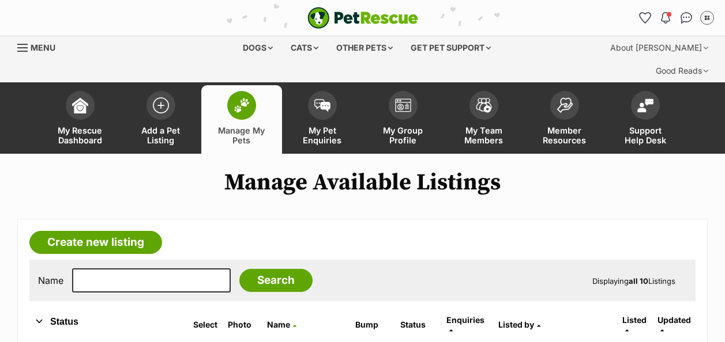 The height and width of the screenshot is (342, 725). What do you see at coordinates (281, 325) in the screenshot?
I see `a: Name` at bounding box center [281, 325].